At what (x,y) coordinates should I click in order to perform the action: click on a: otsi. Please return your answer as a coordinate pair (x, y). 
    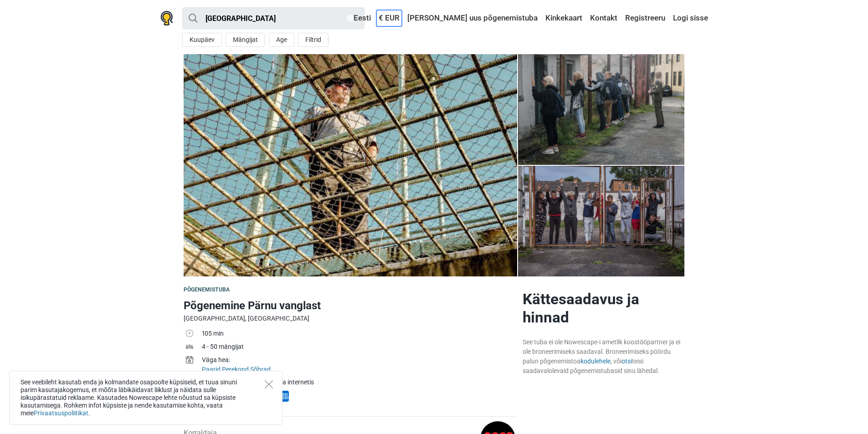
    Looking at the image, I should click on (627, 361).